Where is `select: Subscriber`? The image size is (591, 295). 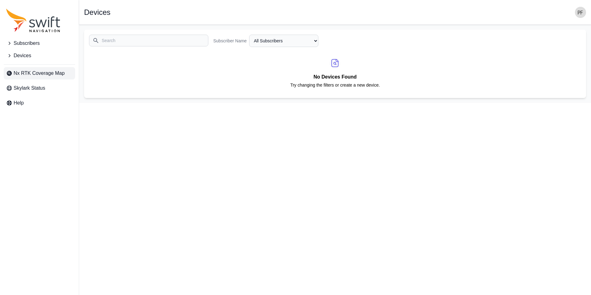
select: Subscriber is located at coordinates (284, 41).